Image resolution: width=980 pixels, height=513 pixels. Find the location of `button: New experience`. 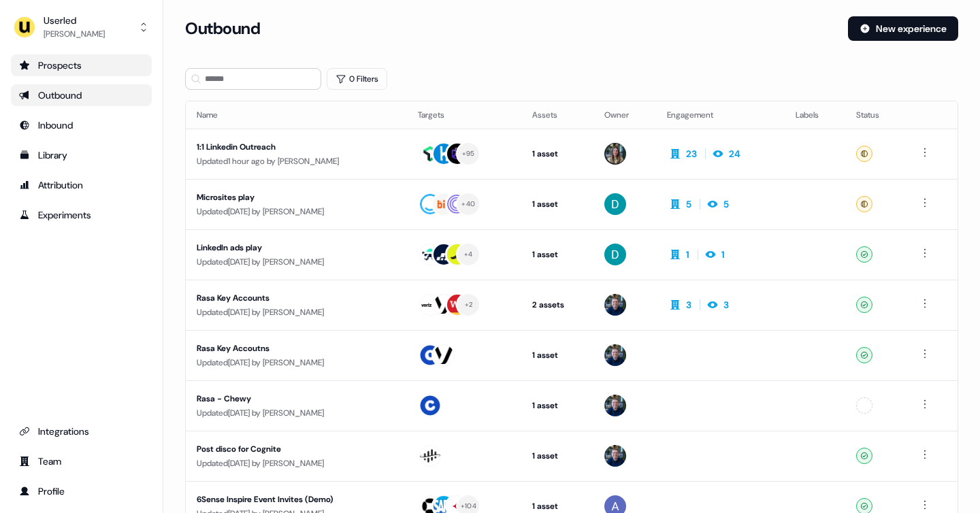

button: New experience is located at coordinates (903, 29).